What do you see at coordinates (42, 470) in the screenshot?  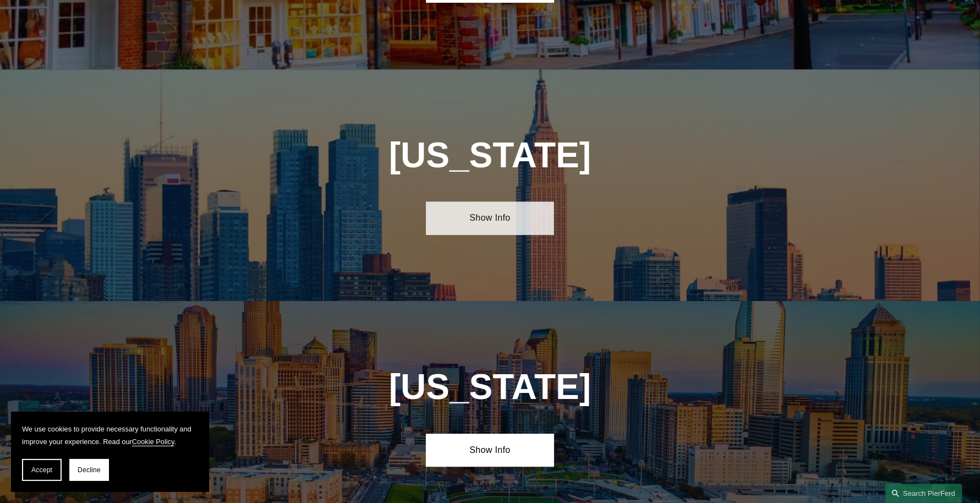 I see `button: Accept` at bounding box center [42, 470].